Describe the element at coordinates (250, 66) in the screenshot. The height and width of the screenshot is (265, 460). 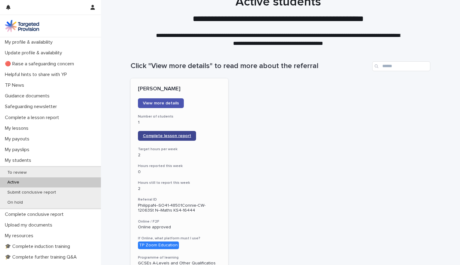
I see `h1: Click "View more details" to read more about the referral` at that location.